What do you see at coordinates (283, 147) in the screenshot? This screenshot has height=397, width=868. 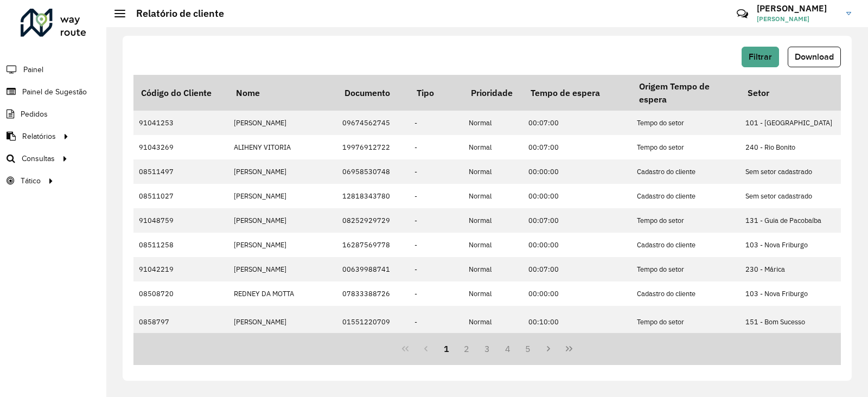 I see `td: ALIHENY VITORIA` at bounding box center [283, 147].